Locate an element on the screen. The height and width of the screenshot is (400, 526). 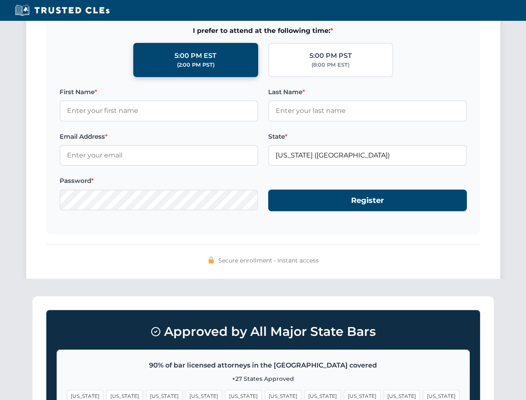
input: Enter your last name is located at coordinates (368, 111).